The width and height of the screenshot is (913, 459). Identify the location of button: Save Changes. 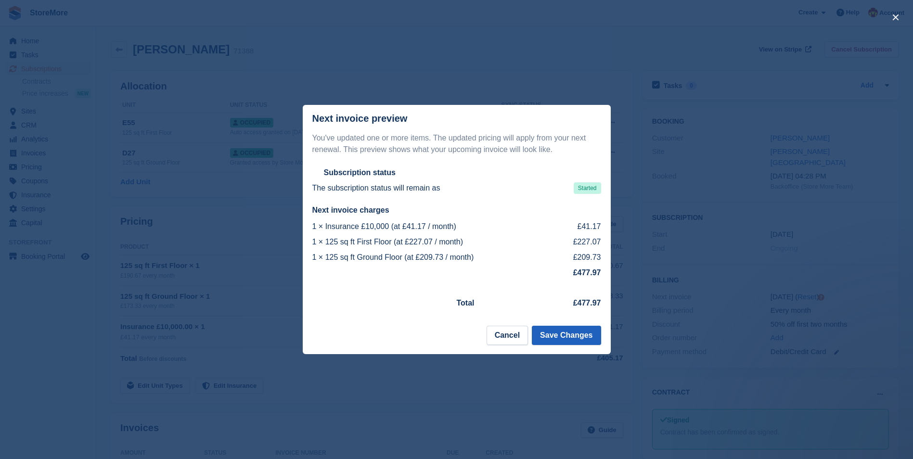
(566, 336).